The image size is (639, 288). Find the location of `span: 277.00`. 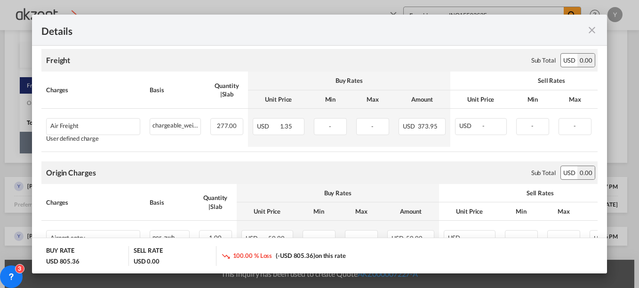

span: 277.00 is located at coordinates (227, 126).